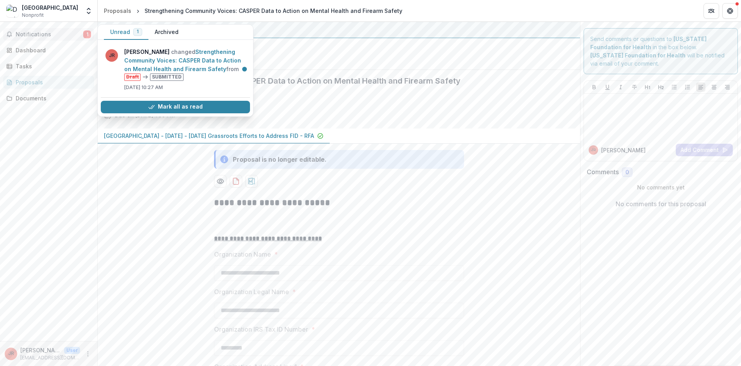  What do you see at coordinates (661, 187) in the screenshot?
I see `p: No comments yet` at bounding box center [661, 187].